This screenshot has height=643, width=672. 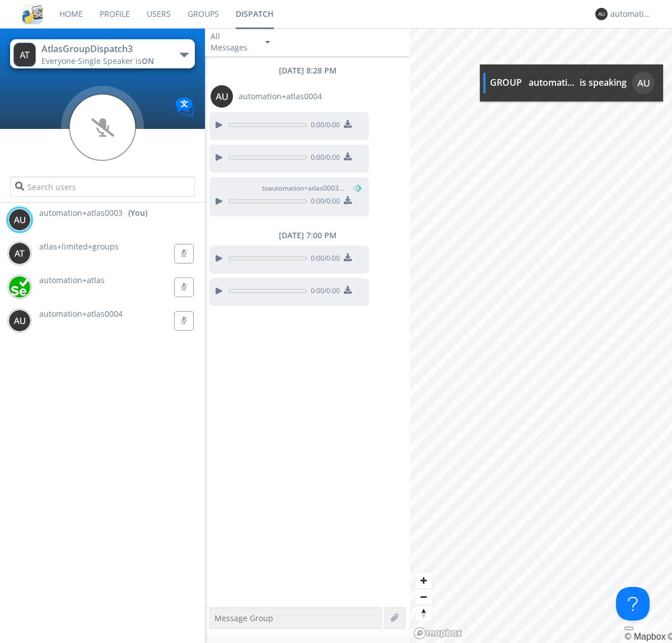 What do you see at coordinates (32, 14) in the screenshot?
I see `img: cddb5a64eb264b2086981ab96f4c1ba7` at bounding box center [32, 14].